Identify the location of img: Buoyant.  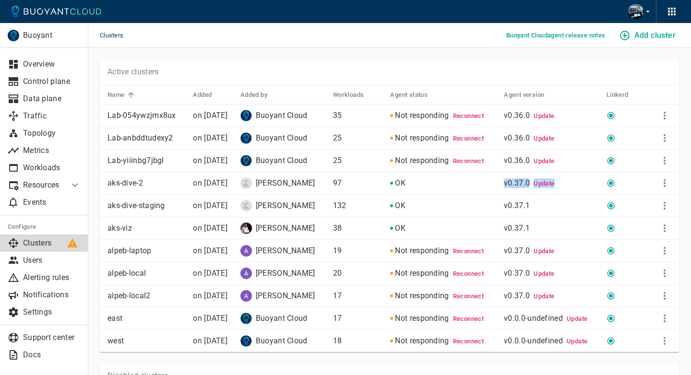
(13, 36).